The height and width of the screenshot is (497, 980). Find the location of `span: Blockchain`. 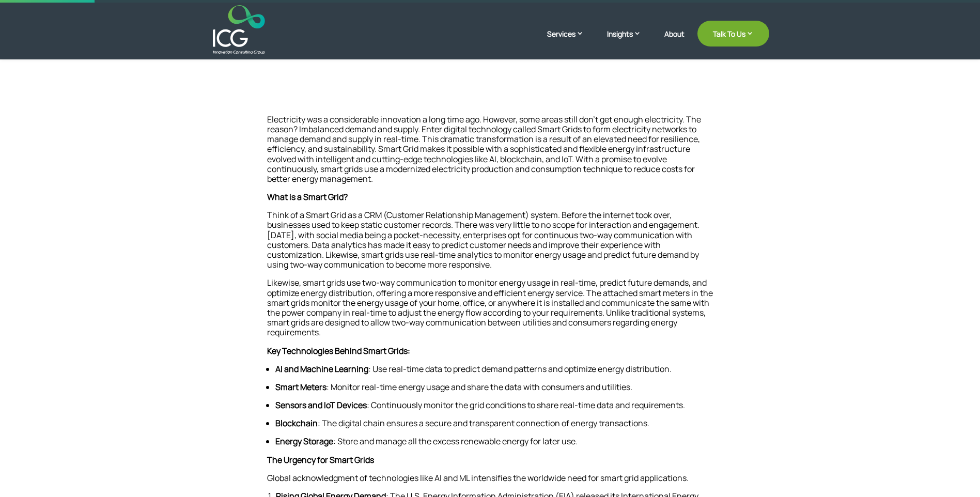

span: Blockchain is located at coordinates (297, 423).